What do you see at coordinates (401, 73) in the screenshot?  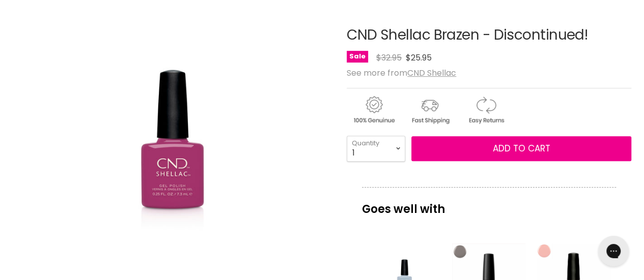 I see `span: See more from` at bounding box center [401, 73].